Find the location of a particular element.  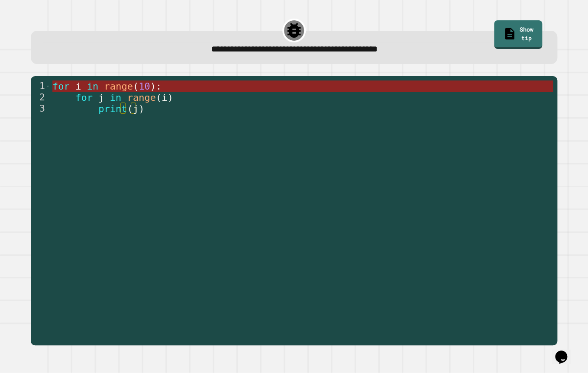

div: 2 is located at coordinates (40, 97).